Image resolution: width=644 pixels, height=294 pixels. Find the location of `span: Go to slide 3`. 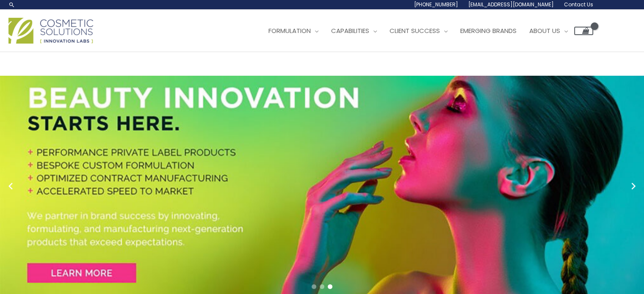

span: Go to slide 3 is located at coordinates (330, 286).